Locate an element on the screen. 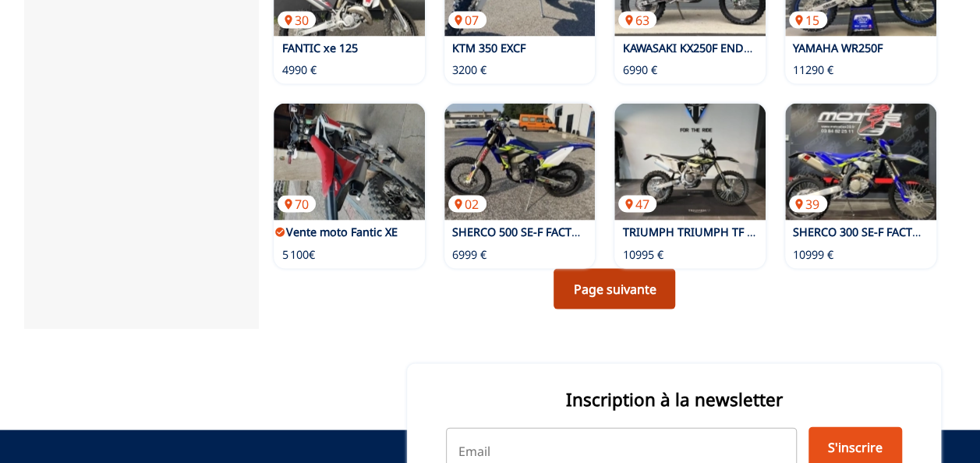 Image resolution: width=980 pixels, height=463 pixels. p: 30 is located at coordinates (297, 20).